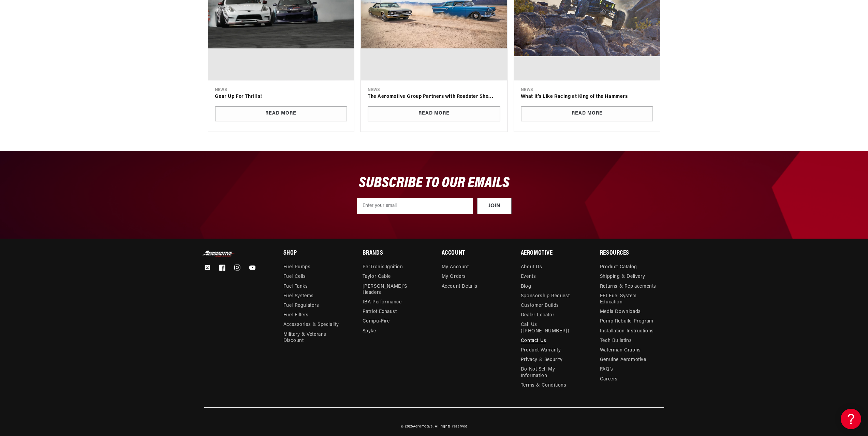  Describe the element at coordinates (607, 369) in the screenshot. I see `a: FAQ’s` at that location.